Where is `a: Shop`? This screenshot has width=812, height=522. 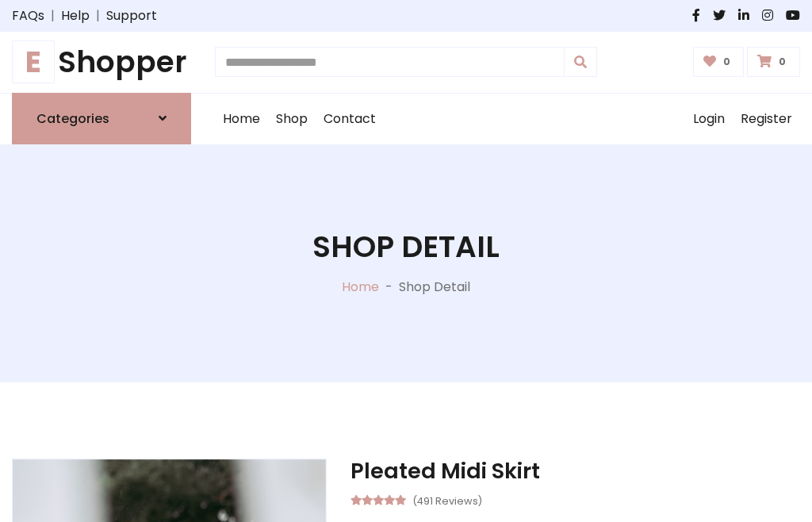 a: Shop is located at coordinates (292, 119).